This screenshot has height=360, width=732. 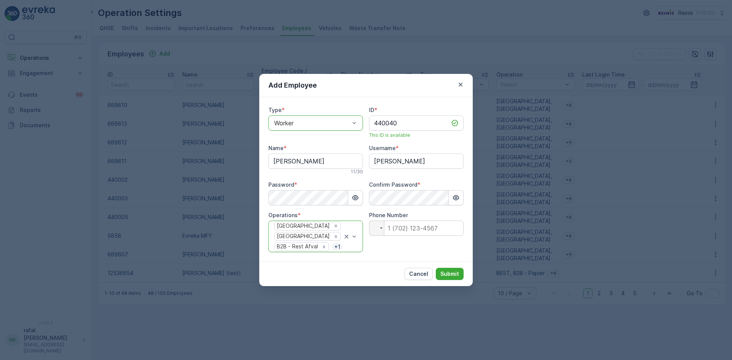 What do you see at coordinates (449, 274) in the screenshot?
I see `button: Submit` at bounding box center [449, 274].